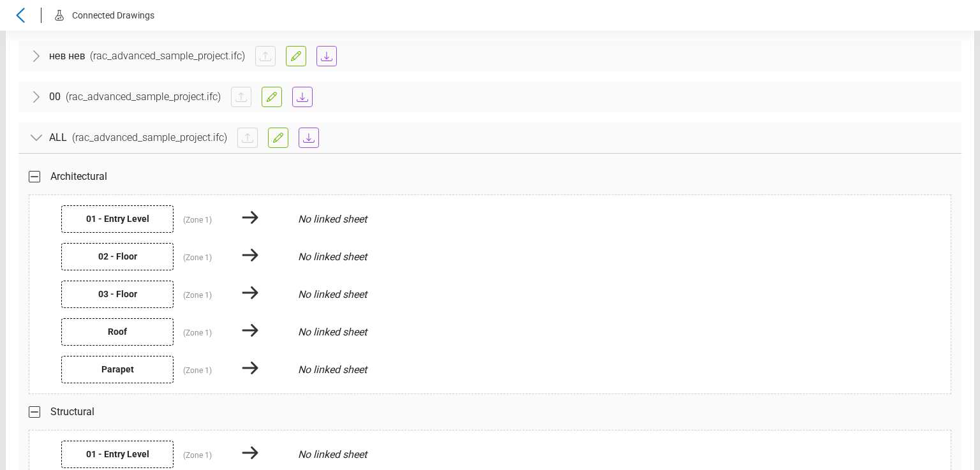 Image resolution: width=980 pixels, height=470 pixels. I want to click on span: Parapet, so click(117, 370).